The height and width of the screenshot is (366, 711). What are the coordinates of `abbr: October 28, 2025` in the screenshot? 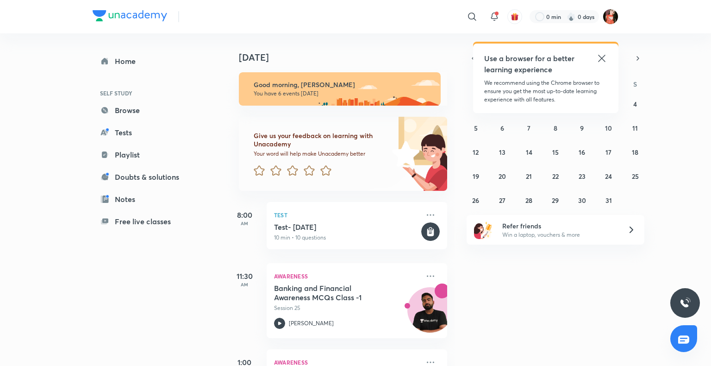 It's located at (529, 200).